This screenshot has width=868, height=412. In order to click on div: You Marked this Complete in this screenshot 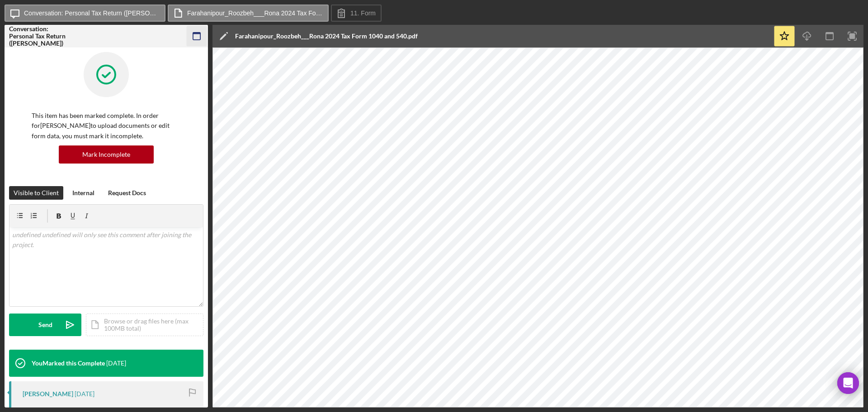, I will do `click(68, 363)`.